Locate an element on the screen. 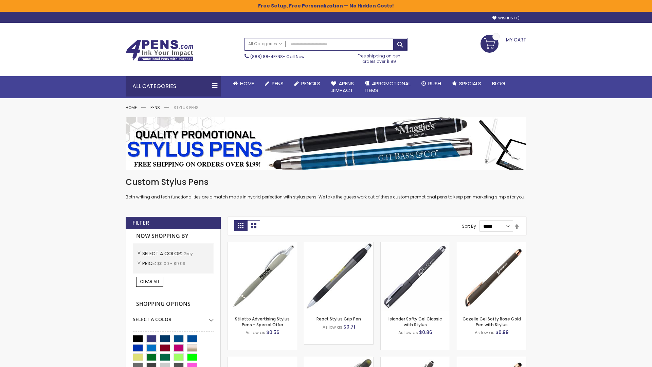  a: React Stylus Grip Pen-Grey is located at coordinates (339, 244).